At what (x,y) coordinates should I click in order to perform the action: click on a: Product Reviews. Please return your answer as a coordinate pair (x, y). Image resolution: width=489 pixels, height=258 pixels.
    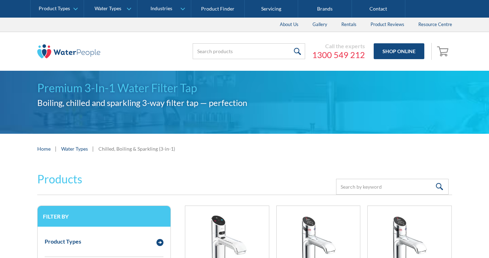
    Looking at the image, I should click on (387, 25).